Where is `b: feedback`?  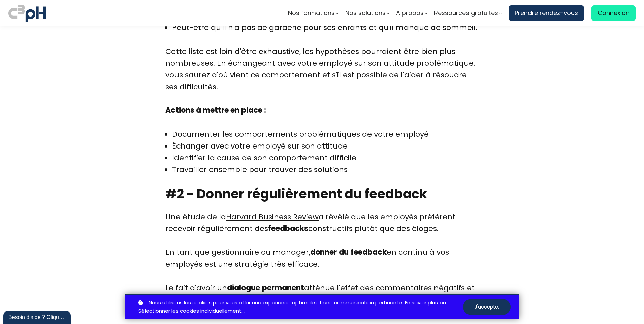 b: feedback is located at coordinates (369, 252).